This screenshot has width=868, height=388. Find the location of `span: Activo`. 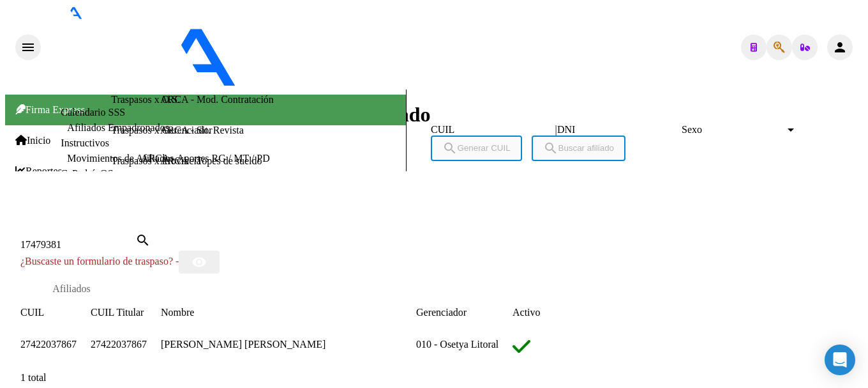

span: Activo is located at coordinates (527, 311).